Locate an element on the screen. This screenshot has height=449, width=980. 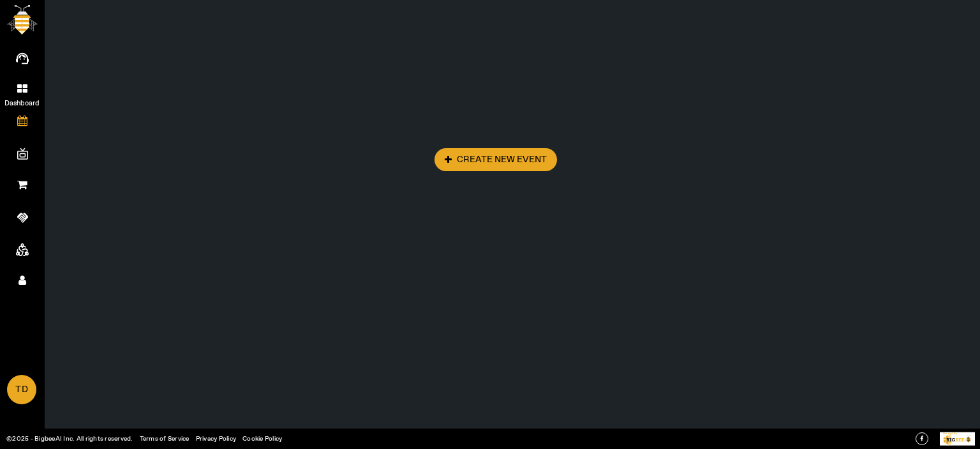
a: TD is located at coordinates (22, 390).